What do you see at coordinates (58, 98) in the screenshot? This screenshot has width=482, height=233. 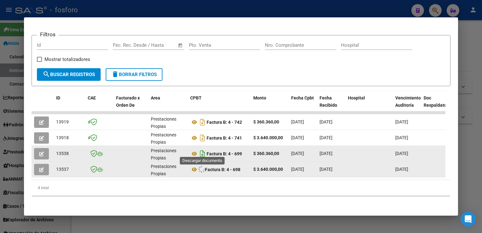 I see `span: ID` at bounding box center [58, 98].